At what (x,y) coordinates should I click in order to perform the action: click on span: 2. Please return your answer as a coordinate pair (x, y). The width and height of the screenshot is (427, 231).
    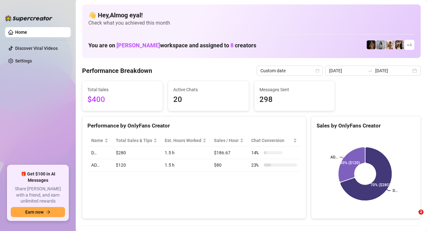
    Looking at the image, I should click on (421, 212).